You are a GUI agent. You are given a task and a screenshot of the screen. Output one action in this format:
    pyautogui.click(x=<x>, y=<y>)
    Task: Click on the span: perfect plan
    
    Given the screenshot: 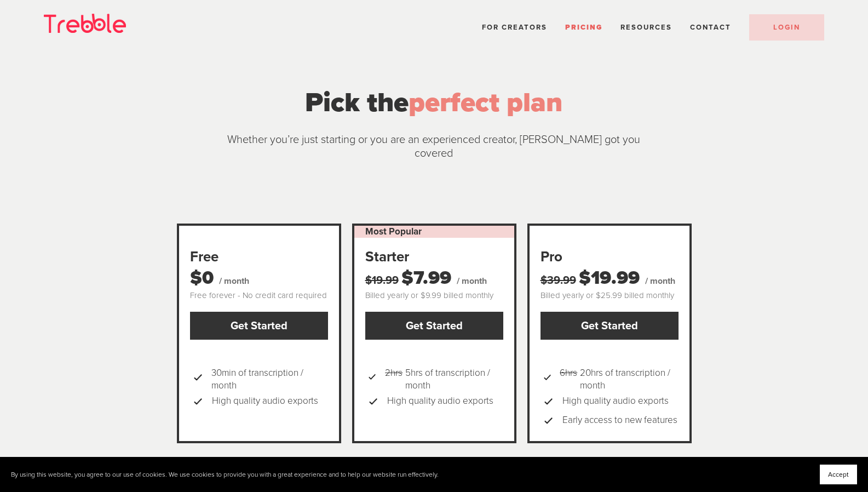 What is the action you would take?
    pyautogui.click(x=485, y=103)
    